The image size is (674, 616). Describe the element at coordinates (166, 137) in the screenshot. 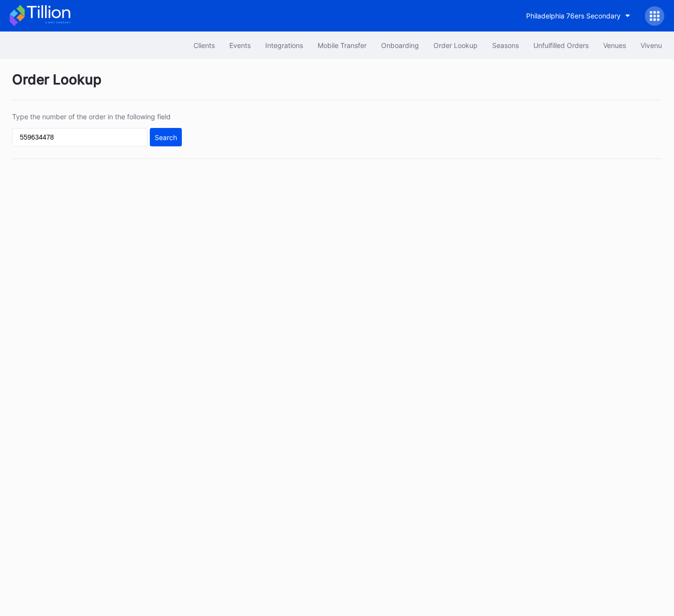

I see `button: Search` at that location.